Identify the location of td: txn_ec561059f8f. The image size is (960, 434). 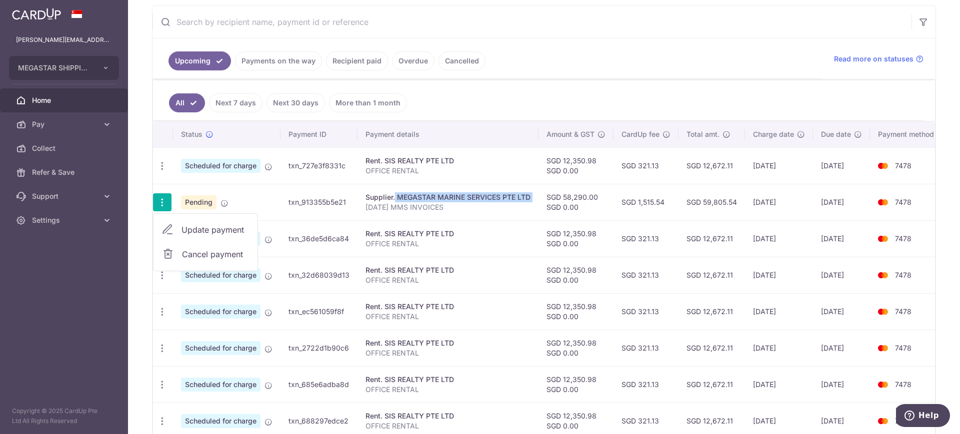
(319, 311).